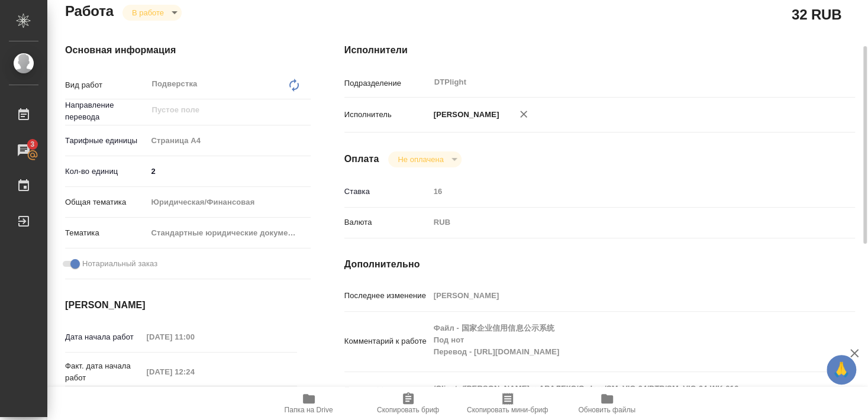  Describe the element at coordinates (507, 403) in the screenshot. I see `button: Скопировать мини-бриф` at that location.